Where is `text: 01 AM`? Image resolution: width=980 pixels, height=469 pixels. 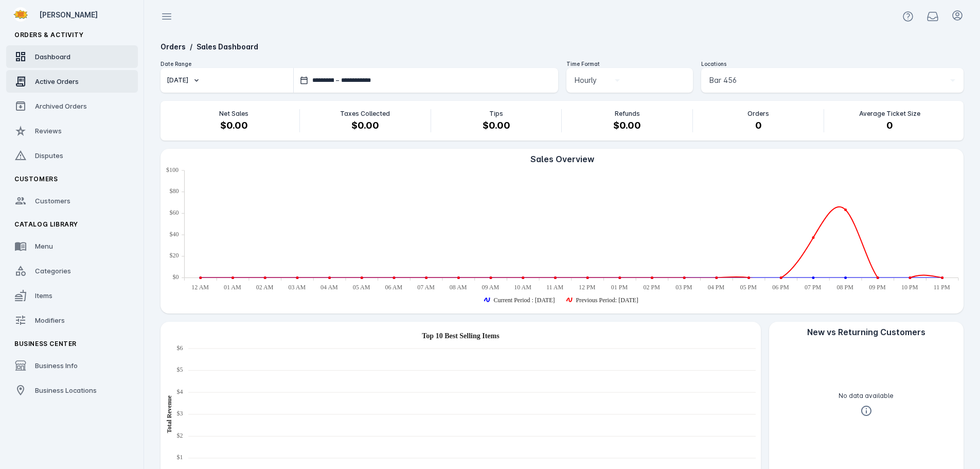
text: 01 AM is located at coordinates (233, 287).